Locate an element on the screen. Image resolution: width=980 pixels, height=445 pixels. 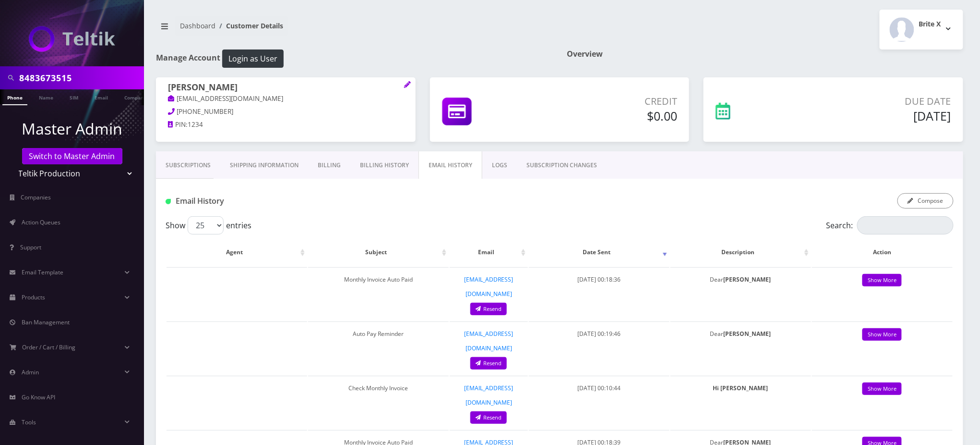
span: Admin is located at coordinates (31, 372).